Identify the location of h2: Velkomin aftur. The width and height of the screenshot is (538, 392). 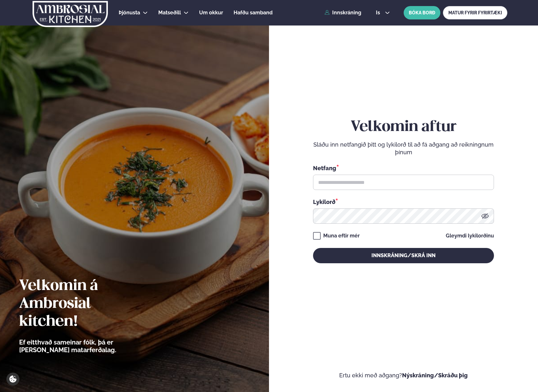
(403, 127).